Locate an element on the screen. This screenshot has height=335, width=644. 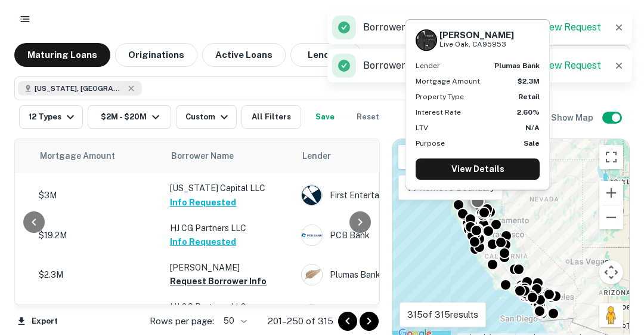
strong: N/A is located at coordinates (532, 128).